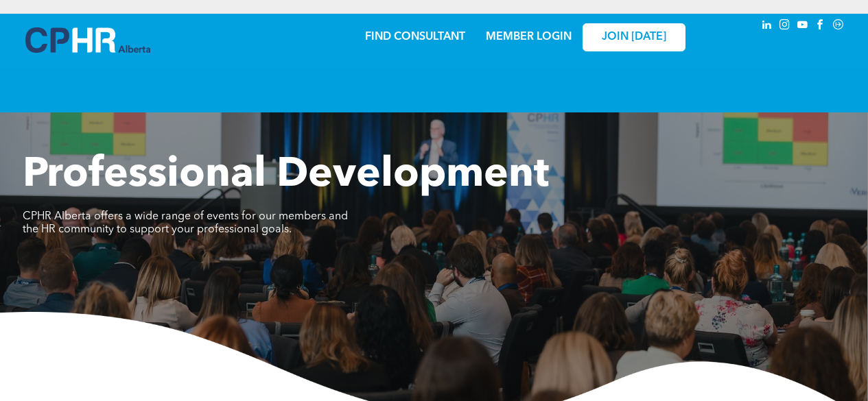  Describe the element at coordinates (529, 37) in the screenshot. I see `a: MEMBER LOGIN` at that location.